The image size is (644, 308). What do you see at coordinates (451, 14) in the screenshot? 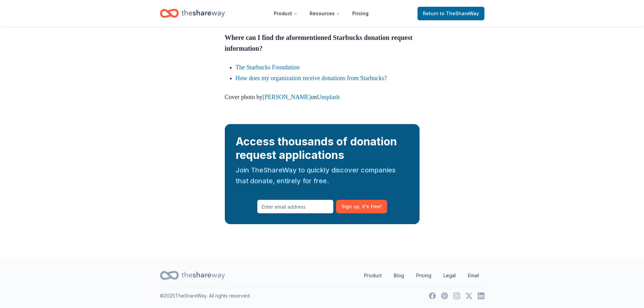
I see `a: Returnto TheShareWay` at bounding box center [451, 14].